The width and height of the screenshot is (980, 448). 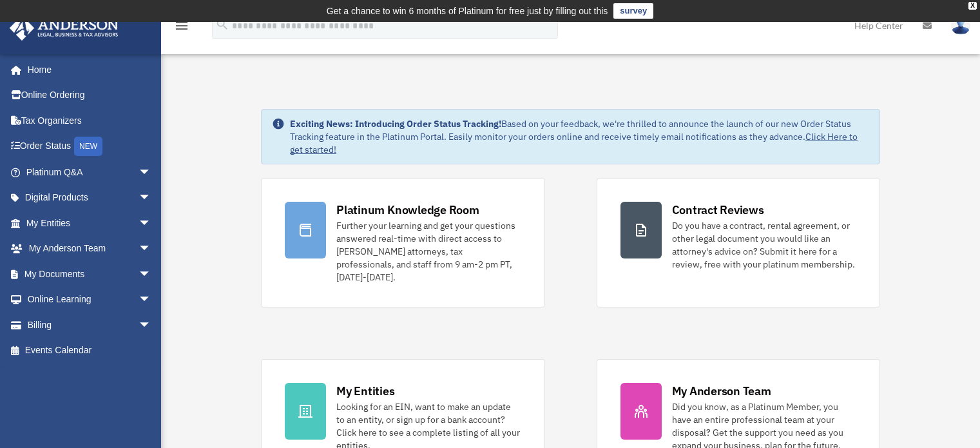 I want to click on div: Based on your feedback, we're thrilled to announce the launch of our new Order Status Tracking fe..., so click(x=579, y=136).